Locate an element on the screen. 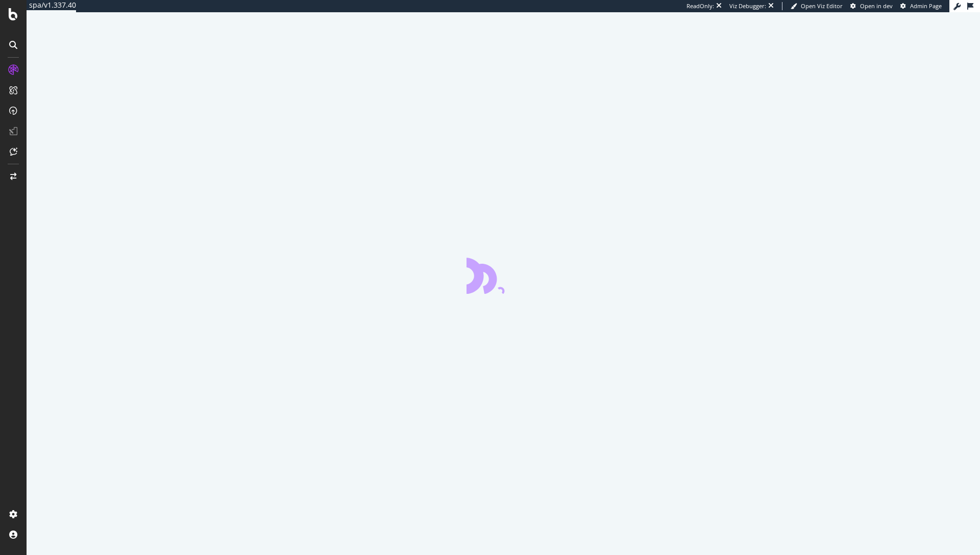 This screenshot has height=555, width=980. div: ReadOnly: is located at coordinates (700, 7).